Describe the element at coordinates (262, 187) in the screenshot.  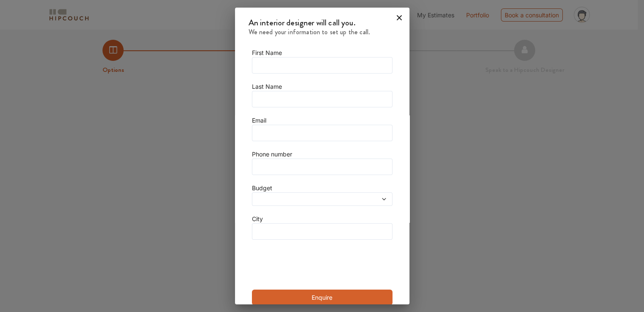
I see `label: Budget` at that location.